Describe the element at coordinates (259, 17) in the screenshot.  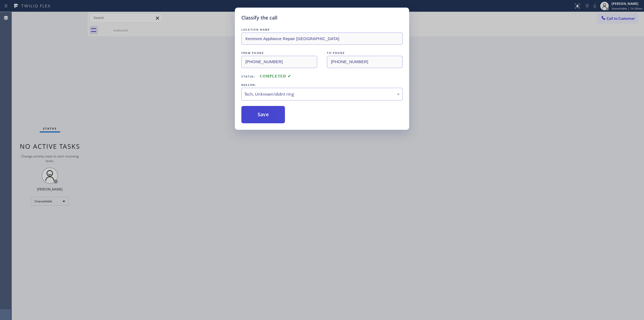
I see `h5: Classify the call` at that location.